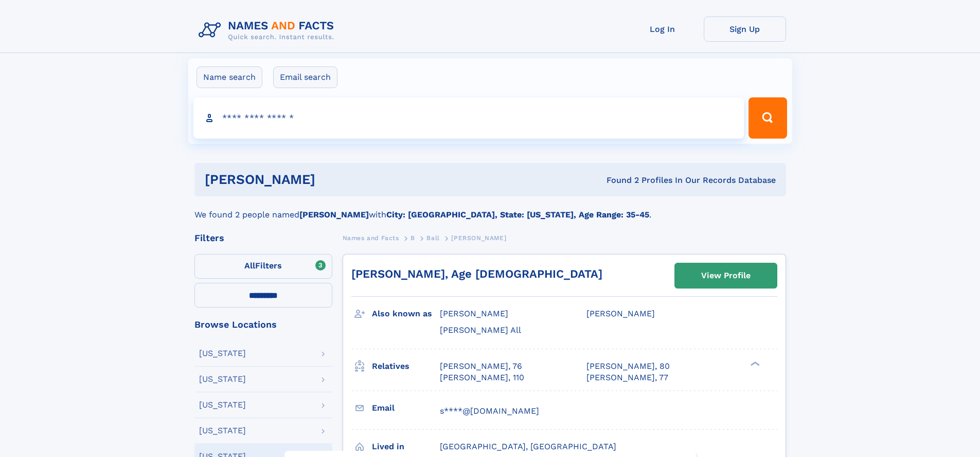  Describe the element at coordinates (263, 238) in the screenshot. I see `div: Filters` at that location.